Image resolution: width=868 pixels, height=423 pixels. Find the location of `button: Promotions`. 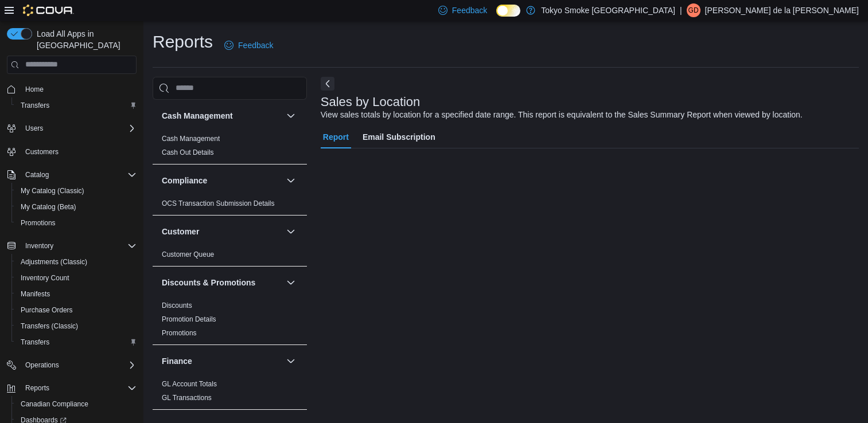

button: Promotions is located at coordinates (76, 223).